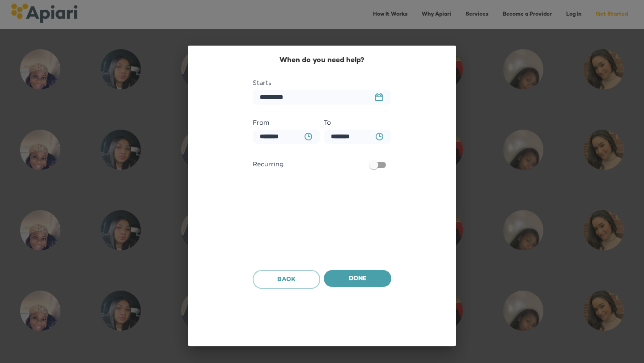  What do you see at coordinates (322, 60) in the screenshot?
I see `h2: When do you need help?` at bounding box center [322, 60].